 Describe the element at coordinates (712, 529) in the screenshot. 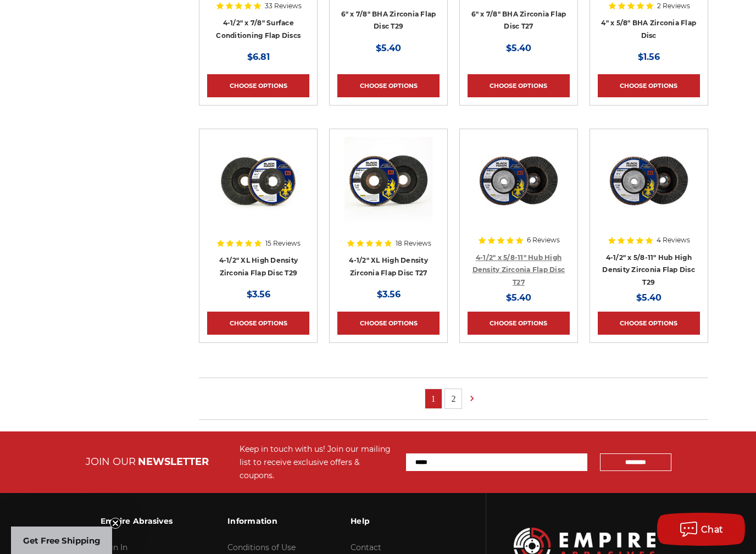

I see `span: Chat` at that location.